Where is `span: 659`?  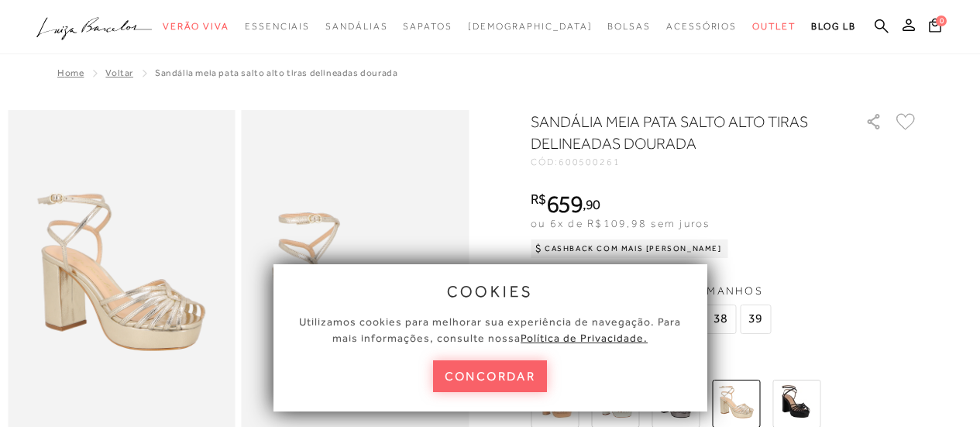
span: 659 is located at coordinates (564, 204).